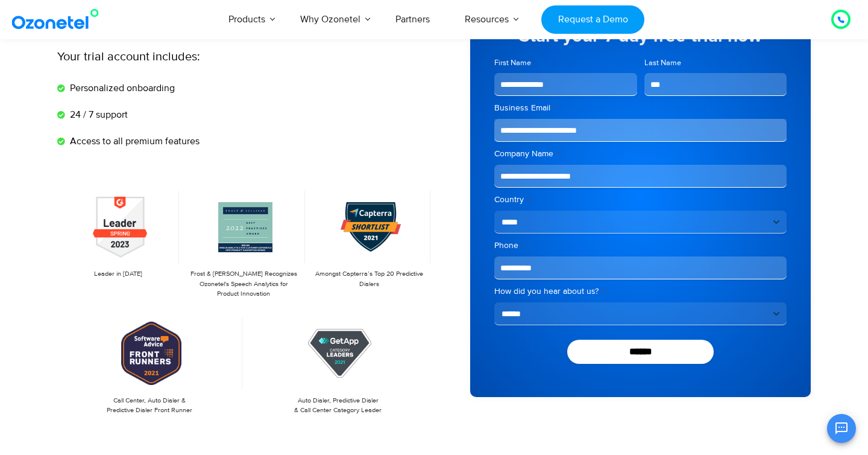 This screenshot has width=868, height=455. I want to click on label: How did you hear about us?, so click(640, 291).